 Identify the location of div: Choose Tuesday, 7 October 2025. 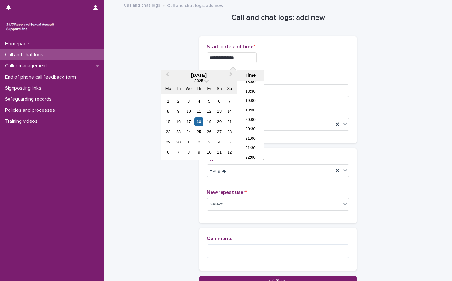
(178, 152).